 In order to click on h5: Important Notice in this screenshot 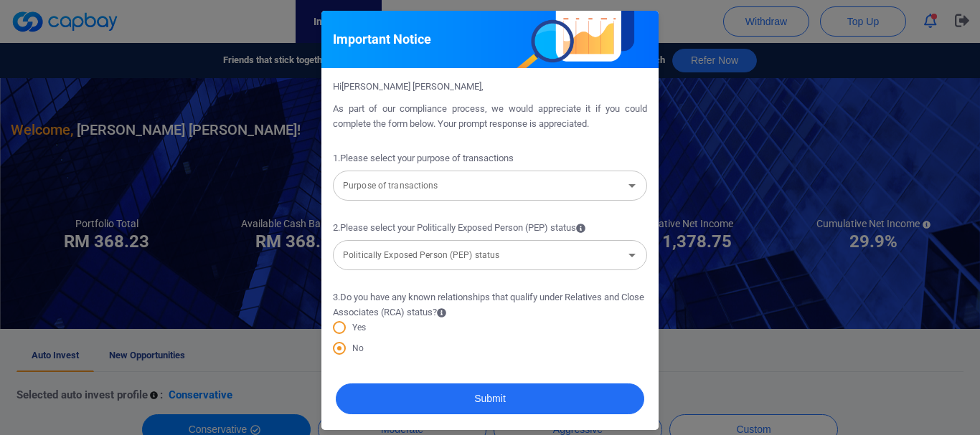, I will do `click(381, 40)`.